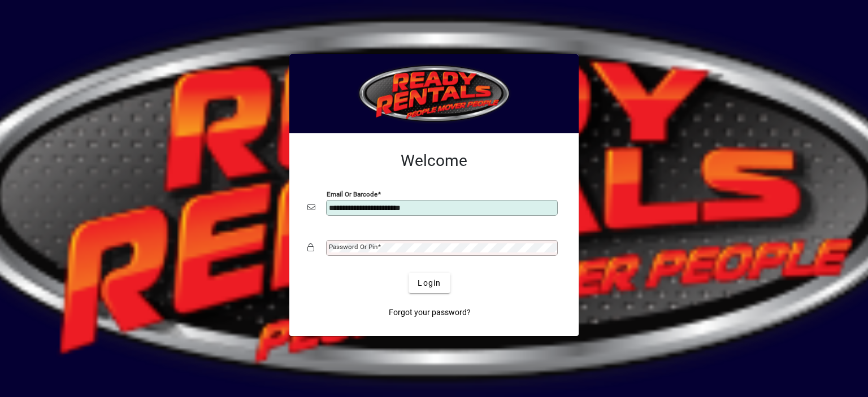 This screenshot has width=868, height=397. Describe the element at coordinates (434, 161) in the screenshot. I see `h2: Welcome` at that location.